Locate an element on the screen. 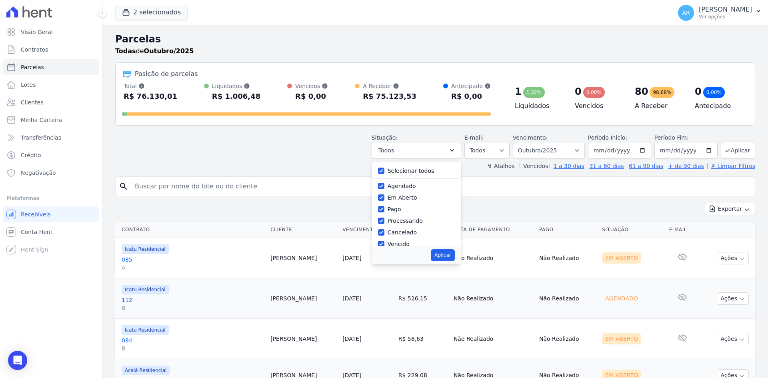  th: Data de Pagamento is located at coordinates (493, 230).